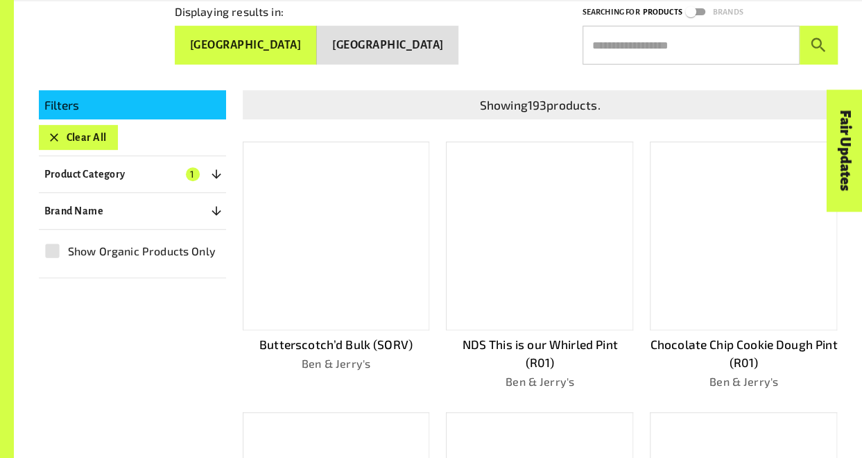 This screenshot has height=458, width=862. What do you see at coordinates (744, 353) in the screenshot?
I see `p: Chocolate Chip Cookie Dough Pint (R01)` at bounding box center [744, 353].